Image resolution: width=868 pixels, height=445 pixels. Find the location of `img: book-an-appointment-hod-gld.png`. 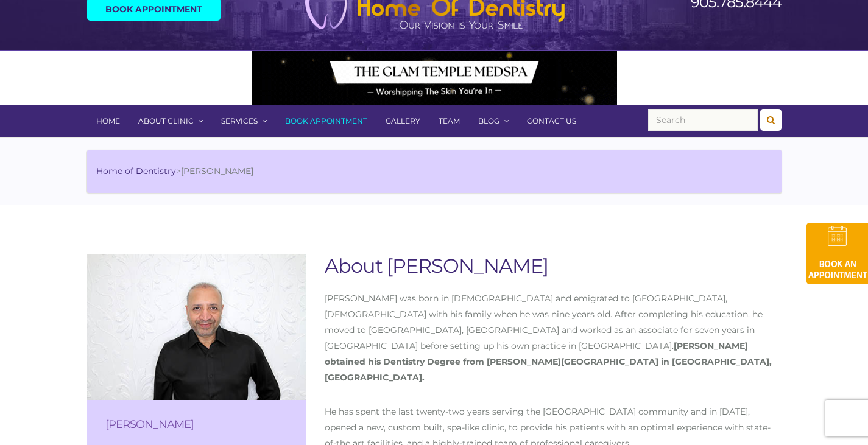

img: book-an-appointment-hod-gld.png is located at coordinates (837, 253).